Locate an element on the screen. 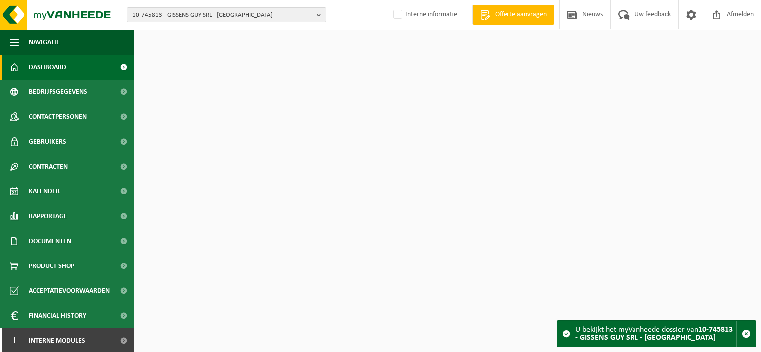  span: Offerte aanvragen is located at coordinates (521, 15).